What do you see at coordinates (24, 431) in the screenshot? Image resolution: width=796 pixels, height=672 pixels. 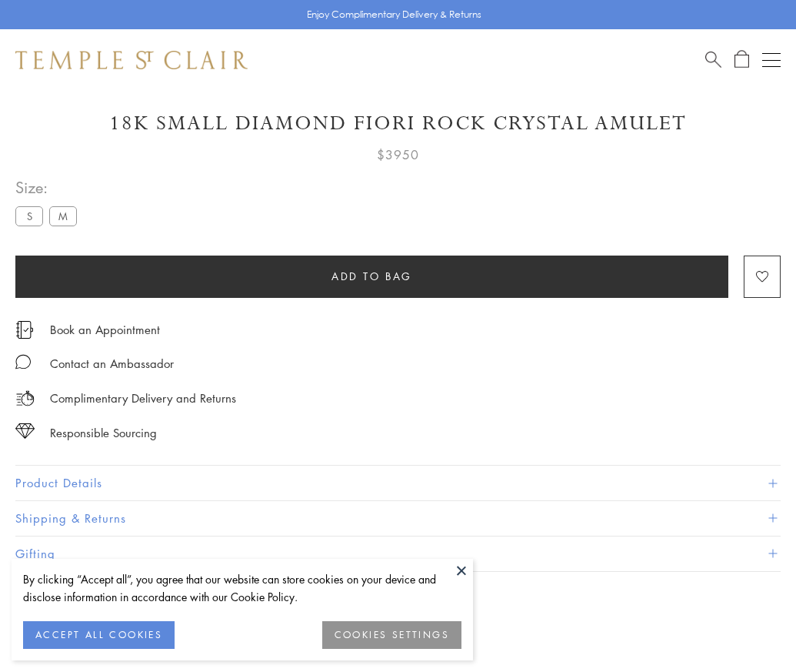 I see `img: icon_sourcing.svg` at bounding box center [24, 431].